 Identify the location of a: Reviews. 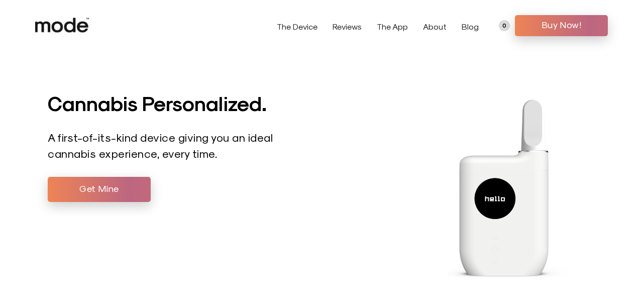
(347, 26).